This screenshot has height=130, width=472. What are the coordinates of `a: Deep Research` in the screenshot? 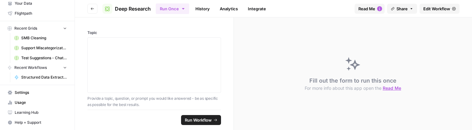 It's located at (126, 9).